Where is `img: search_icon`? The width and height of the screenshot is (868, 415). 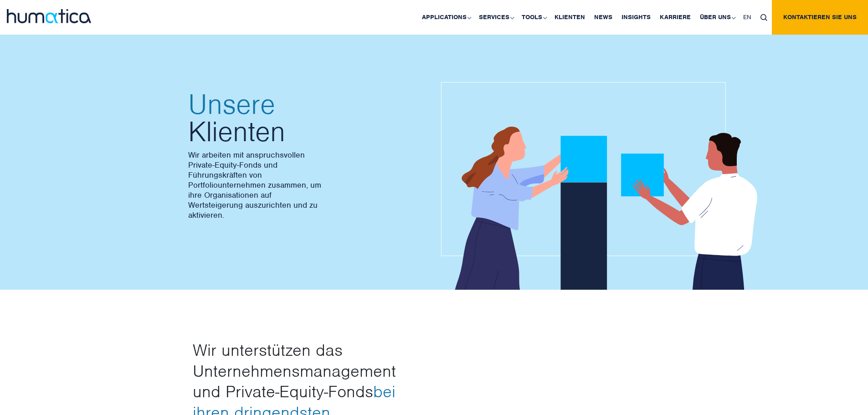
img: search_icon is located at coordinates (764, 17).